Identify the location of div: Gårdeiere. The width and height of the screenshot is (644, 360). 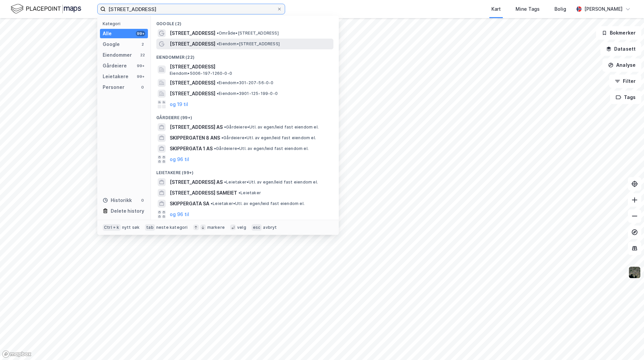
(115, 66).